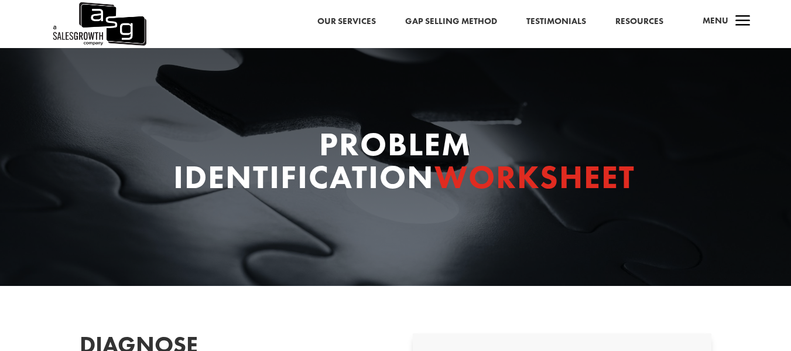 The height and width of the screenshot is (351, 791). Describe the element at coordinates (556, 22) in the screenshot. I see `a: Testimonials` at that location.